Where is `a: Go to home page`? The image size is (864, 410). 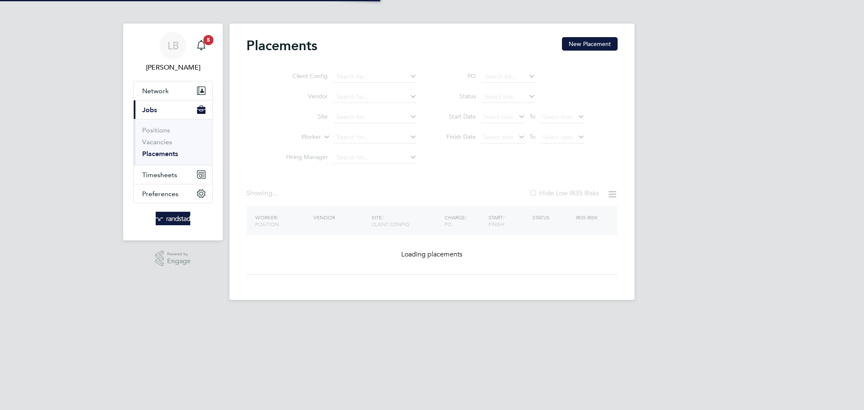 a: Go to home page is located at coordinates (173, 219).